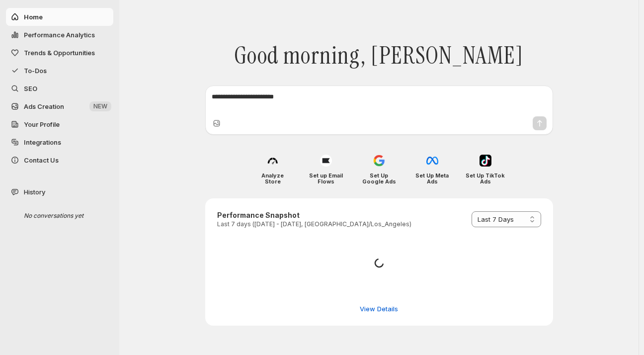 Image resolution: width=644 pixels, height=355 pixels. What do you see at coordinates (34, 17) in the screenshot?
I see `span: Home` at bounding box center [34, 17].